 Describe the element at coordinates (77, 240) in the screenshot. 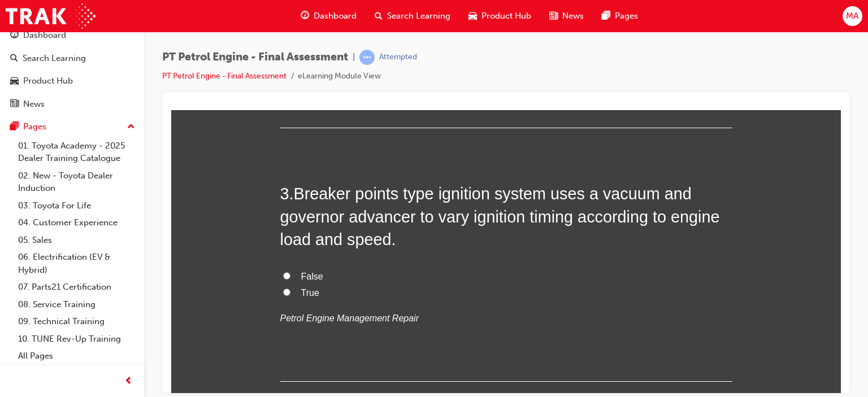

I see `a: 05. Sales` at that location.